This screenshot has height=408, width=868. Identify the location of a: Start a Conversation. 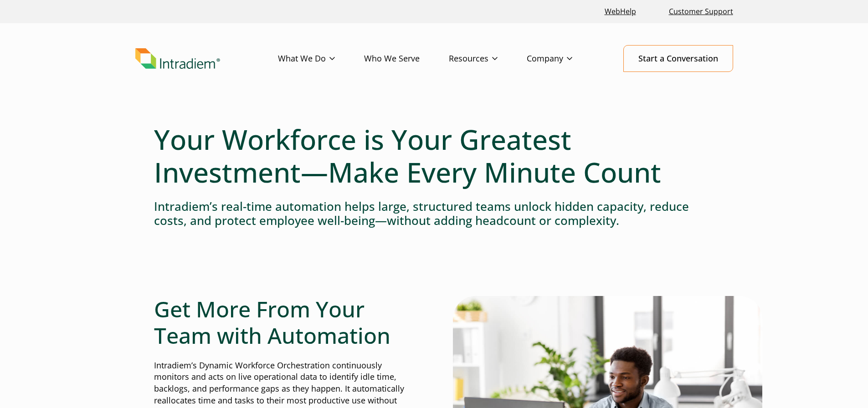
(678, 58).